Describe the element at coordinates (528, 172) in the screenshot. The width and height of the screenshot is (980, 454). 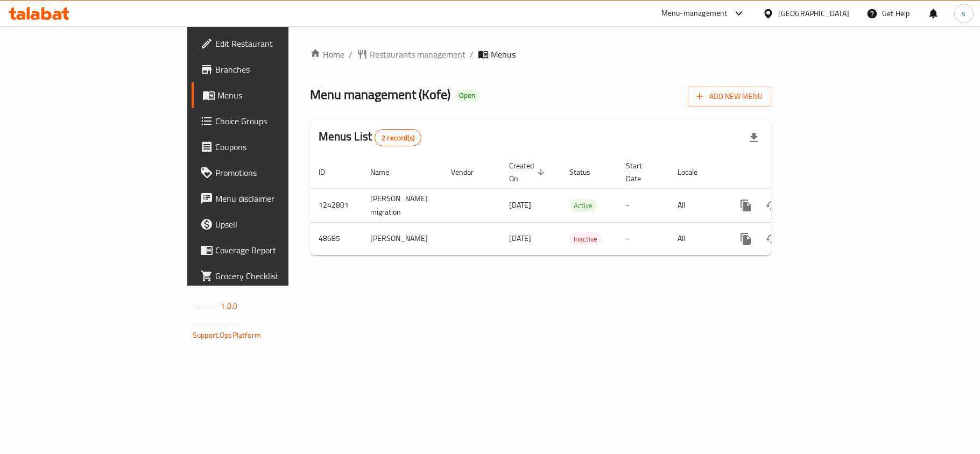
I see `span: Created On` at that location.